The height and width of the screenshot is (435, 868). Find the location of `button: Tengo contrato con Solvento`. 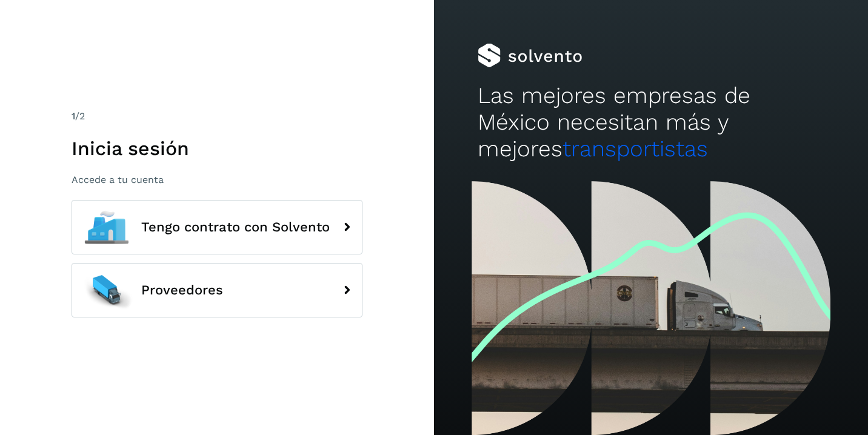

button: Tengo contrato con Solvento is located at coordinates (217, 227).